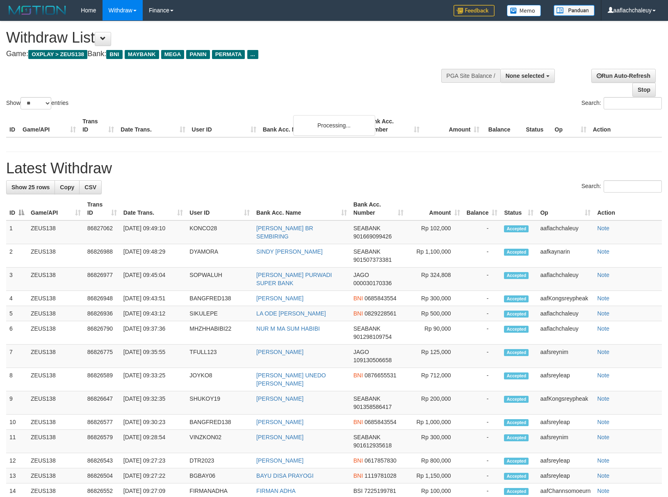 Image resolution: width=668 pixels, height=497 pixels. What do you see at coordinates (17, 279) in the screenshot?
I see `td: 3` at bounding box center [17, 279].